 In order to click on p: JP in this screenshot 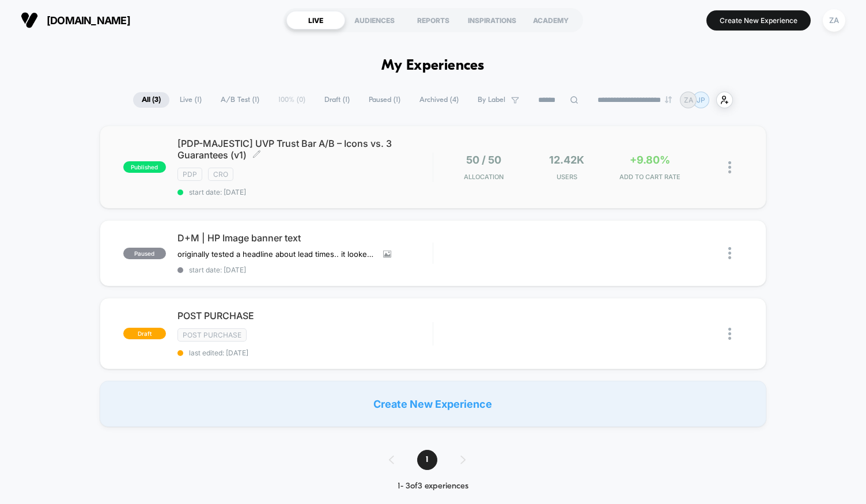, I will do `click(700, 99)`.